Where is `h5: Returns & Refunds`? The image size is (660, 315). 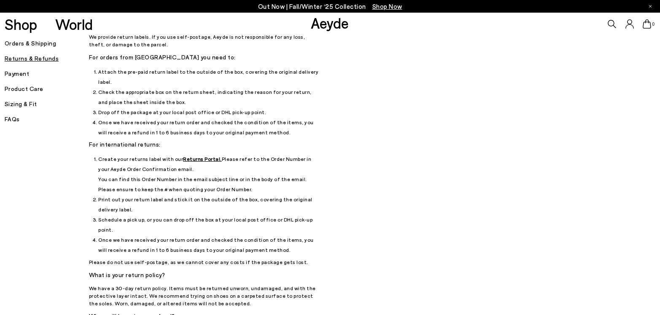 h5: Returns & Refunds is located at coordinates (47, 59).